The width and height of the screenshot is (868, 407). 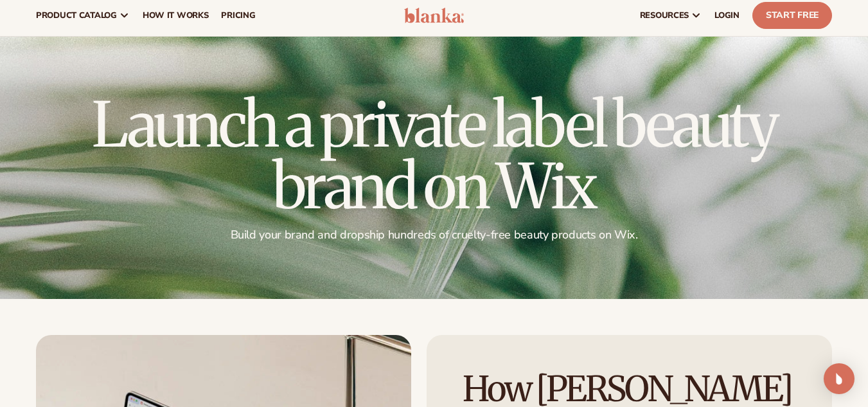 I want to click on span: pricing, so click(x=238, y=15).